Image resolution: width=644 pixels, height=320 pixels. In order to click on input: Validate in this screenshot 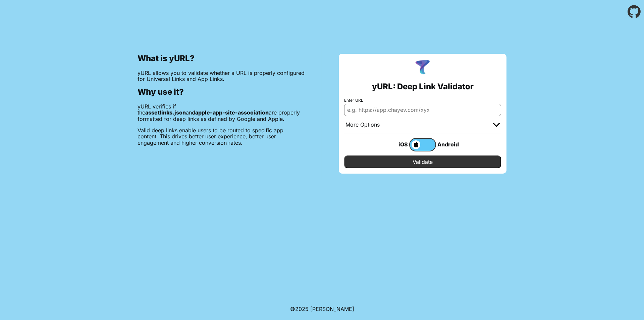, I will do `click(422, 162)`.